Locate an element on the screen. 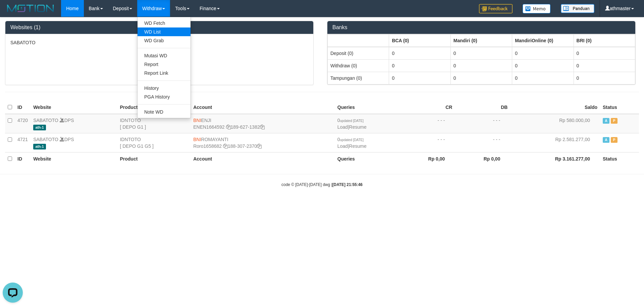  td: 4720 is located at coordinates (22, 124).